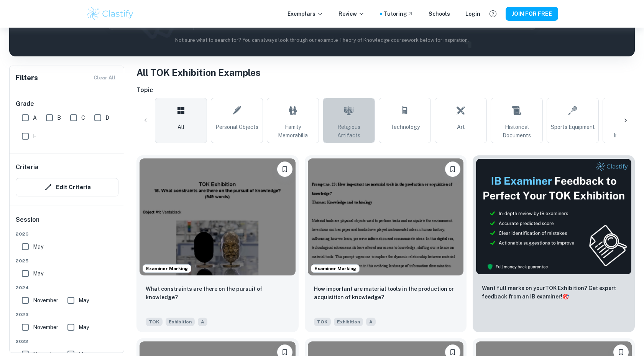 This screenshot has height=356, width=644. I want to click on img: TOK Exhibition example thumbnail: What constraints are there on the pursui, so click(217, 217).